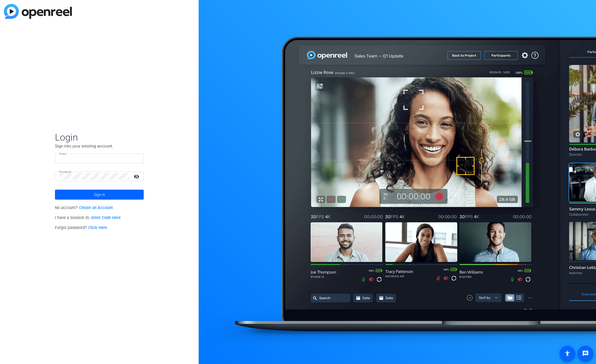 The height and width of the screenshot is (364, 596). I want to click on input: Enter Email Address, so click(99, 158).